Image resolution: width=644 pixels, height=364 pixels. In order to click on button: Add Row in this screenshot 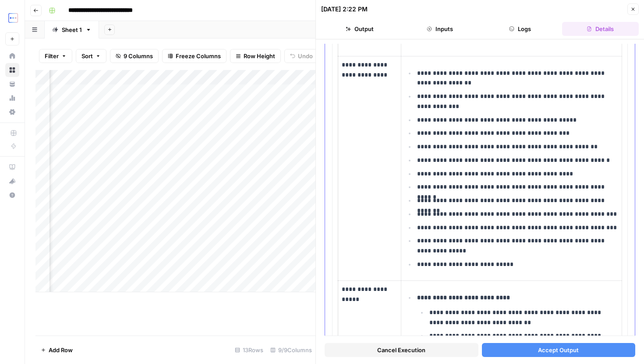, I will do `click(57, 350)`.